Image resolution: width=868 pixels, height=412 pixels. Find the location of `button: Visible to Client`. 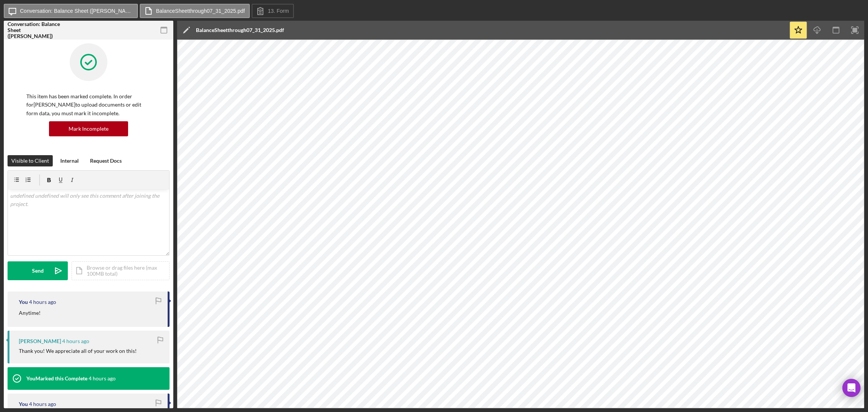

button: Visible to Client is located at coordinates (30, 161).